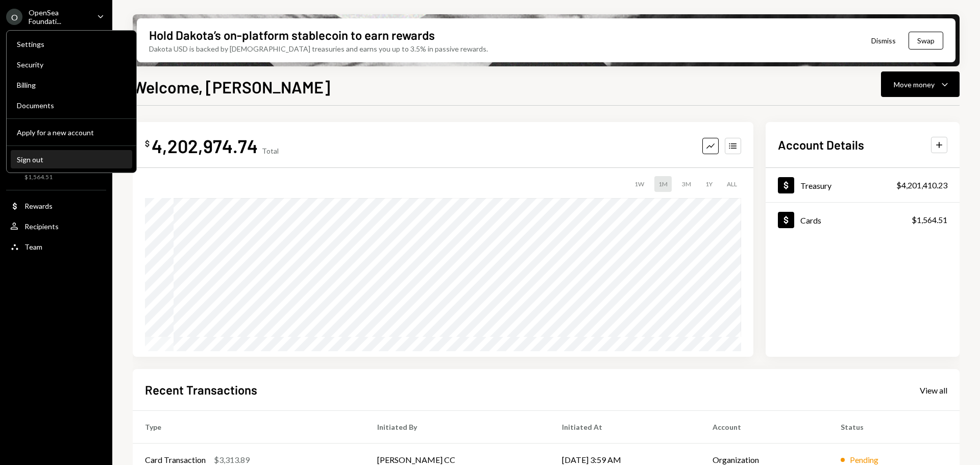 Image resolution: width=980 pixels, height=465 pixels. What do you see at coordinates (920, 85) in the screenshot?
I see `button: Move money` at bounding box center [920, 85].